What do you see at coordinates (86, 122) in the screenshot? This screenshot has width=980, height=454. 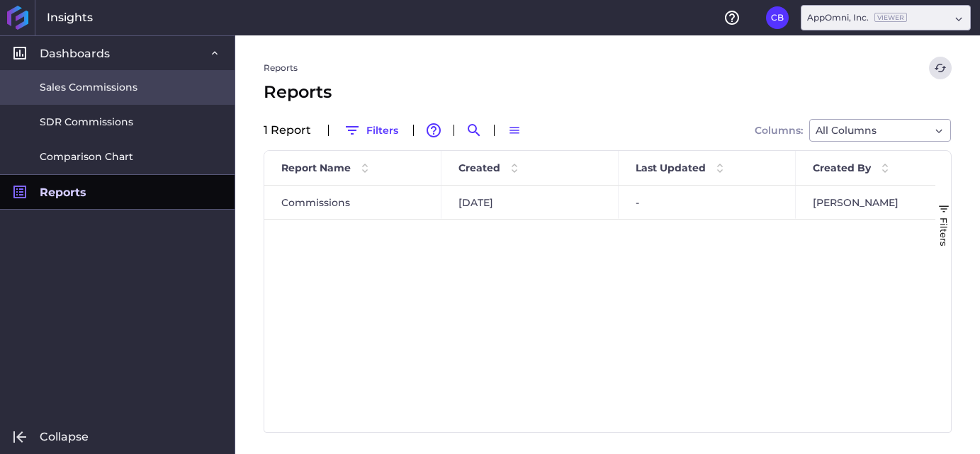 I see `span: SDR Commissions` at bounding box center [86, 122].